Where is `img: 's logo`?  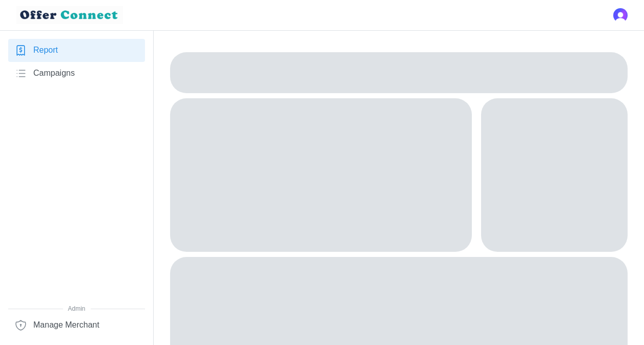
img: 's logo is located at coordinates (620, 15).